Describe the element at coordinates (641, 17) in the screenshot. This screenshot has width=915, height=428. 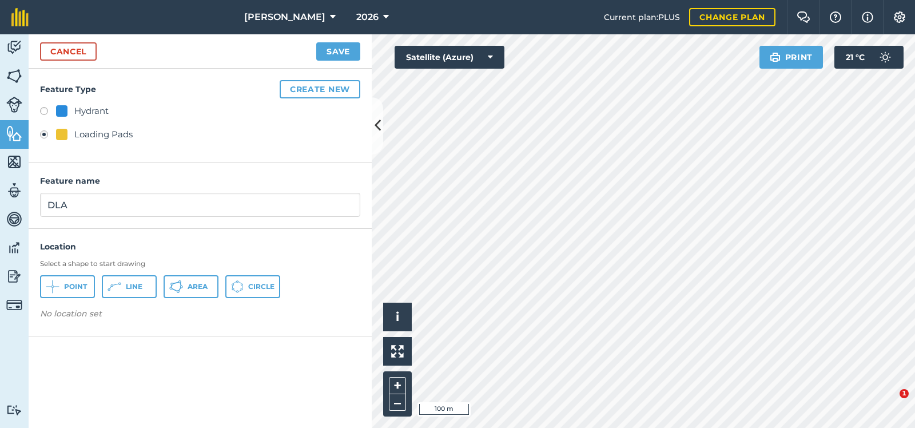
I see `span: Current plan : PLUS` at that location.